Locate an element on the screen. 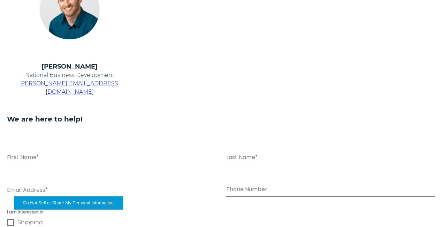 The height and width of the screenshot is (227, 442). button: Do Not Sell or Share My Personal Information is located at coordinates (68, 203).